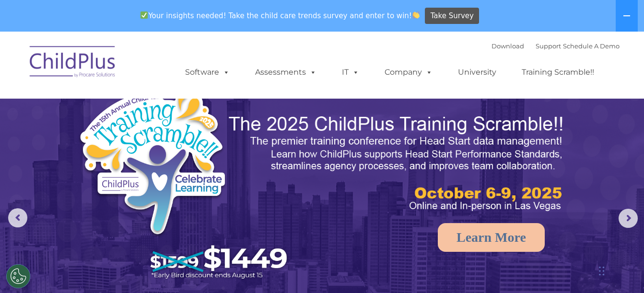 The width and height of the screenshot is (644, 293). What do you see at coordinates (491, 238) in the screenshot?
I see `a: Learn More` at bounding box center [491, 238].